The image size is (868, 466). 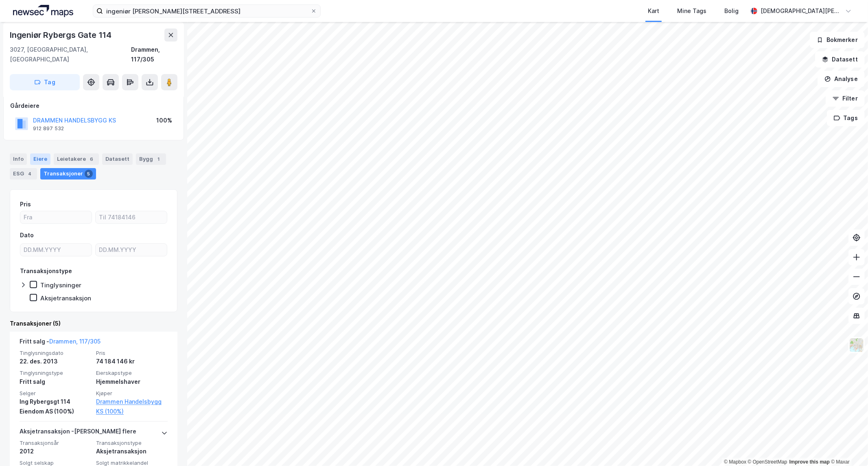 I want to click on a: Mapbox, so click(x=735, y=462).